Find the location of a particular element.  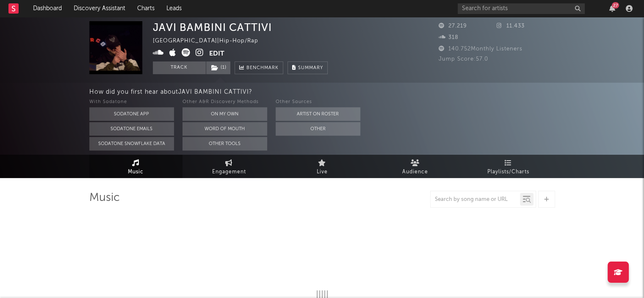

button: Track is located at coordinates (179, 68).